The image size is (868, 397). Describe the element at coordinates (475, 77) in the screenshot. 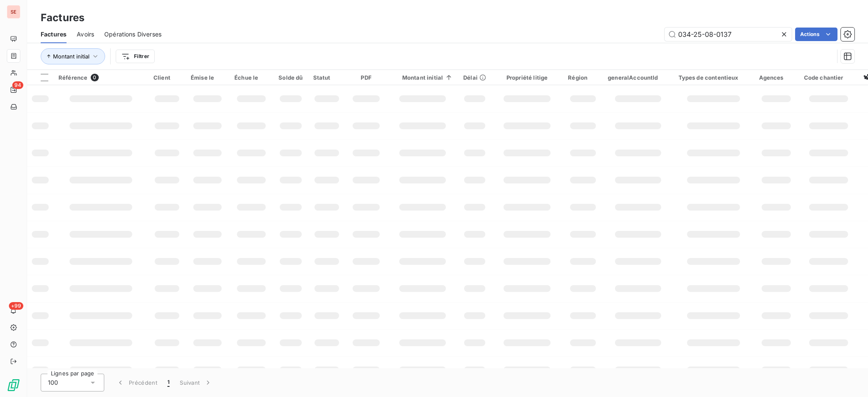

I see `div: Délai` at that location.